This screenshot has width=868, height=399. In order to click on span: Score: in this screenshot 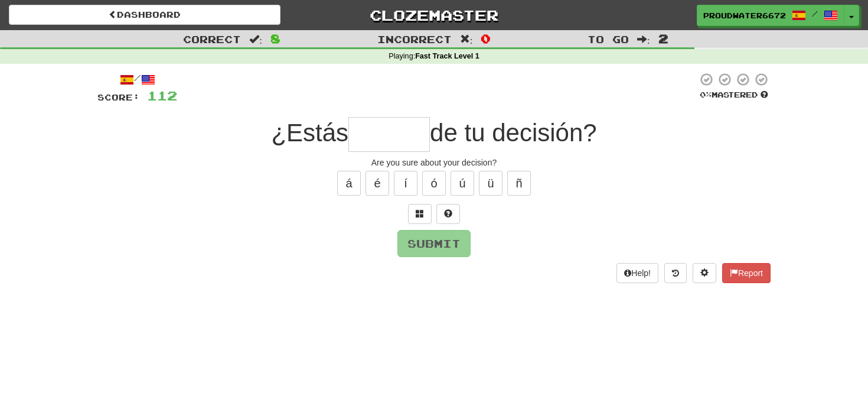, I will do `click(118, 97)`.